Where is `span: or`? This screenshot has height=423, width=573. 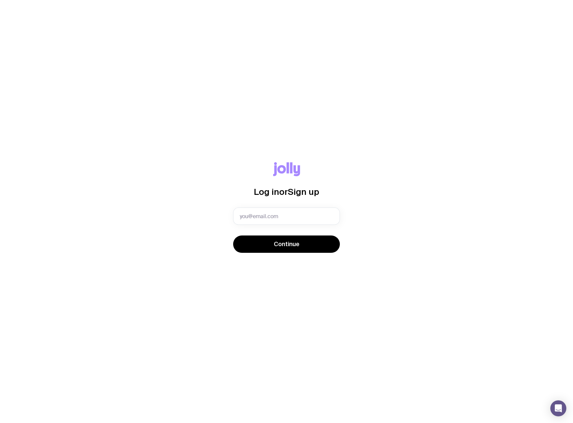 span: or is located at coordinates (283, 192).